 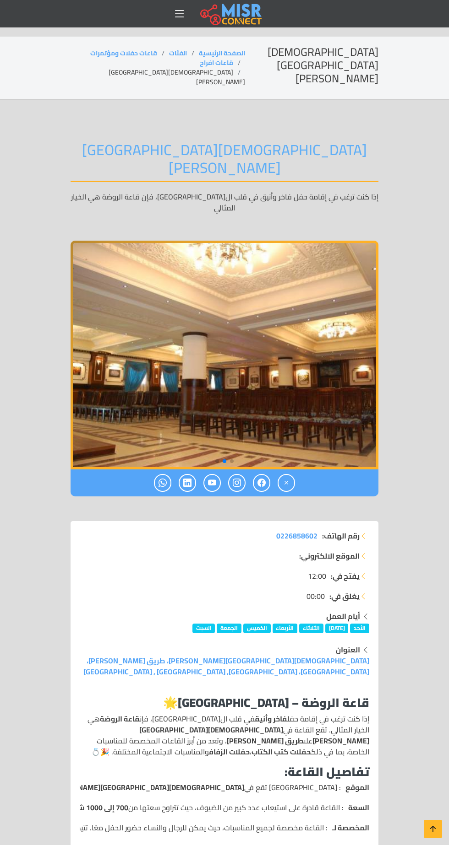 What do you see at coordinates (217, 461) in the screenshot?
I see `span: Go to slide 3` at bounding box center [217, 461].